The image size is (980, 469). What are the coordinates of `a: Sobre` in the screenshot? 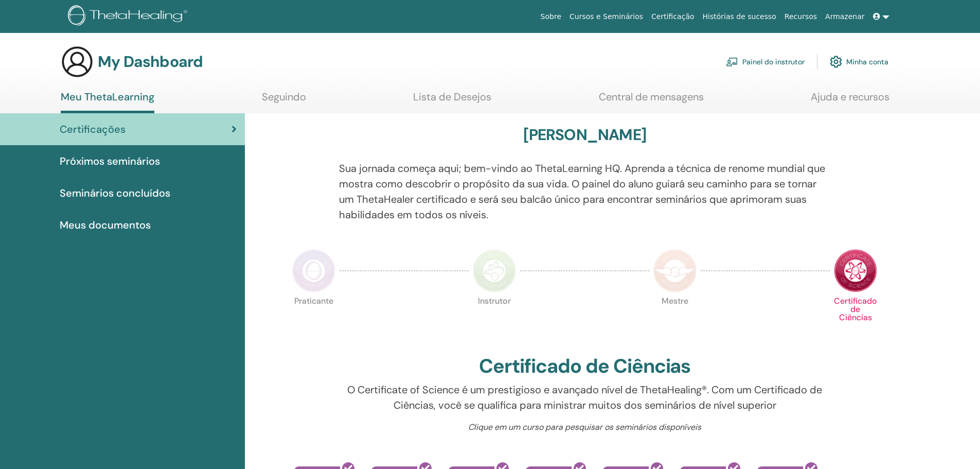 It's located at (551, 16).